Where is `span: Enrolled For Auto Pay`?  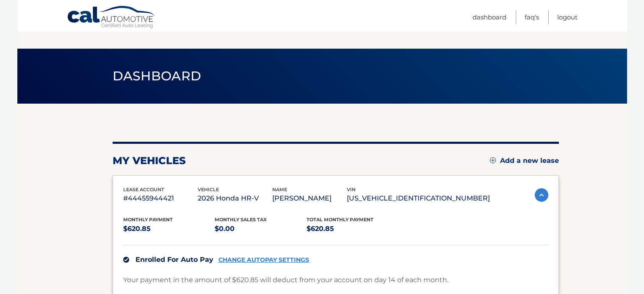
span: Enrolled For Auto Pay is located at coordinates (174, 259).